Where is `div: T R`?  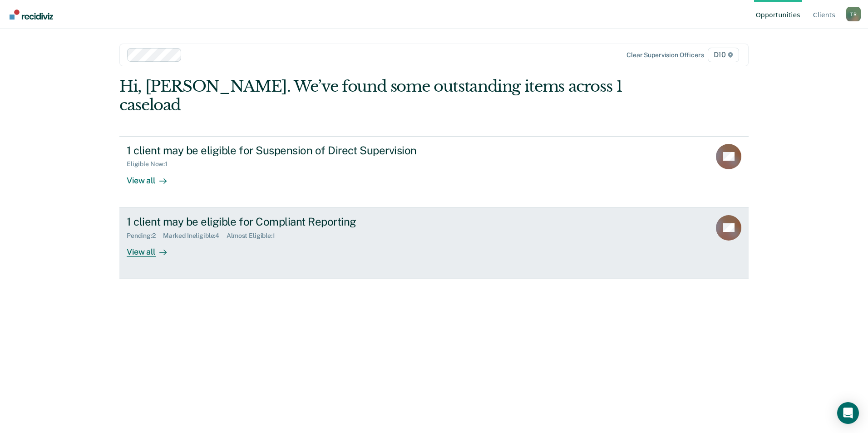 div: T R is located at coordinates (854, 14).